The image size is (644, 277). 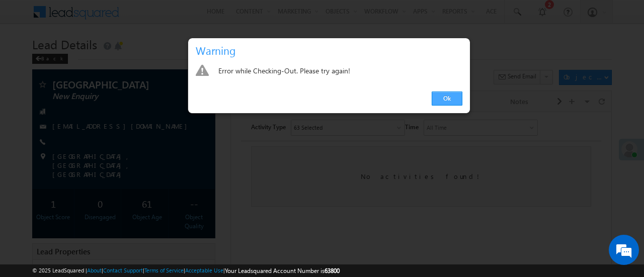 What do you see at coordinates (340, 71) in the screenshot?
I see `div: Error while Checking-Out. Please try again!` at bounding box center [340, 71].